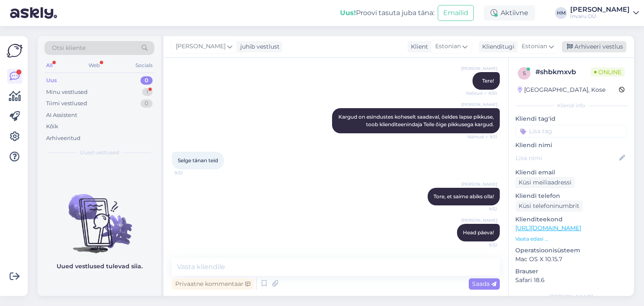 Image resolution: width=644 pixels, height=306 pixels. I want to click on span: Otsi kliente, so click(69, 48).